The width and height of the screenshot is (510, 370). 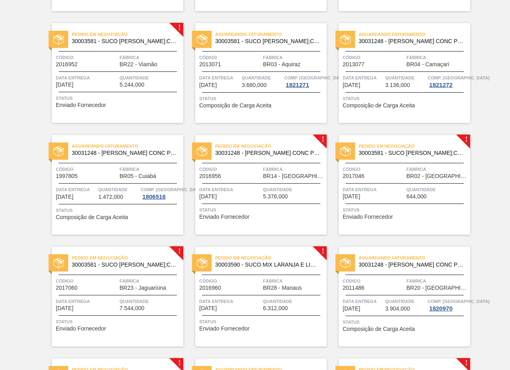 I want to click on span: BR02 - Sergipe, so click(x=437, y=176).